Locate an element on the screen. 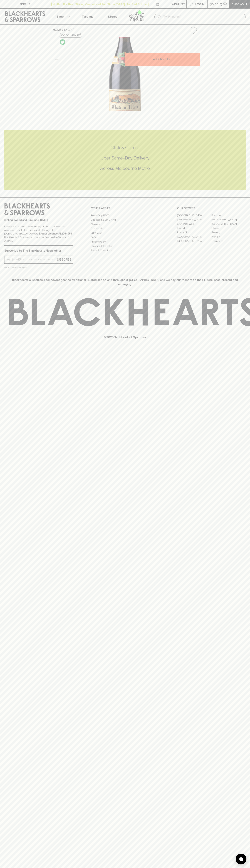  a: Organic is located at coordinates (62, 42).